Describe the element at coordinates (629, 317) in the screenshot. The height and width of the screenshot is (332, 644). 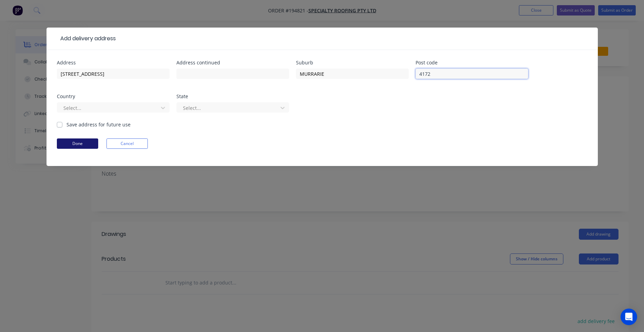
I see `div: Open Intercom Messenger` at that location.